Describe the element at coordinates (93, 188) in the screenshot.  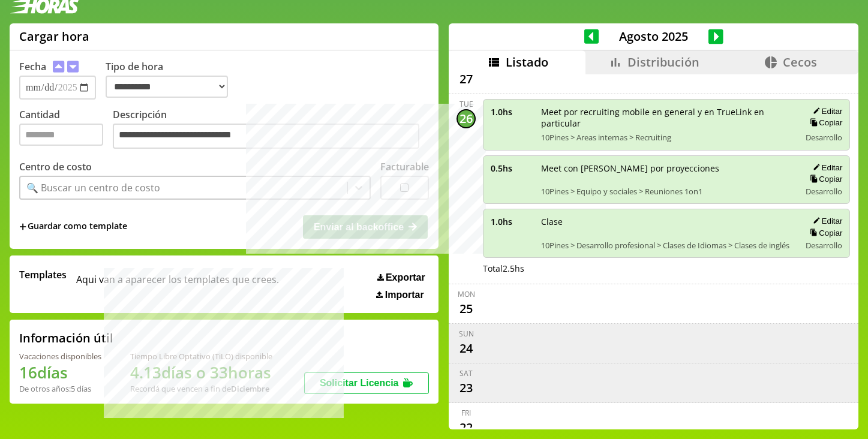
I see `div: 🔍 Buscar un centro de costo` at that location.